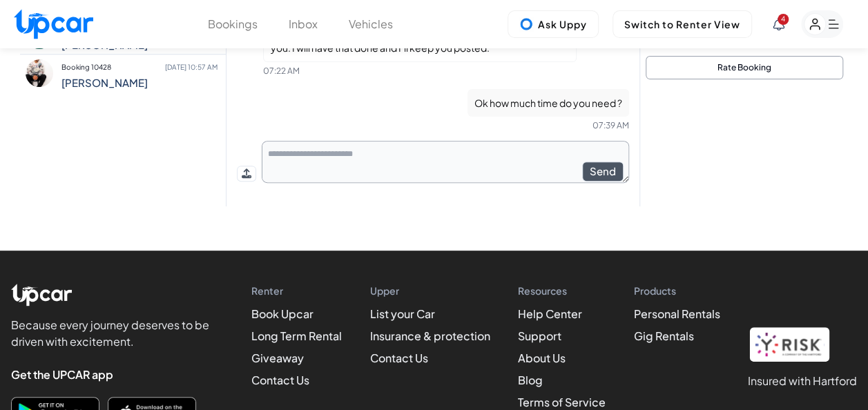 Image resolution: width=868 pixels, height=410 pixels. I want to click on a: Long Term Rental, so click(296, 335).